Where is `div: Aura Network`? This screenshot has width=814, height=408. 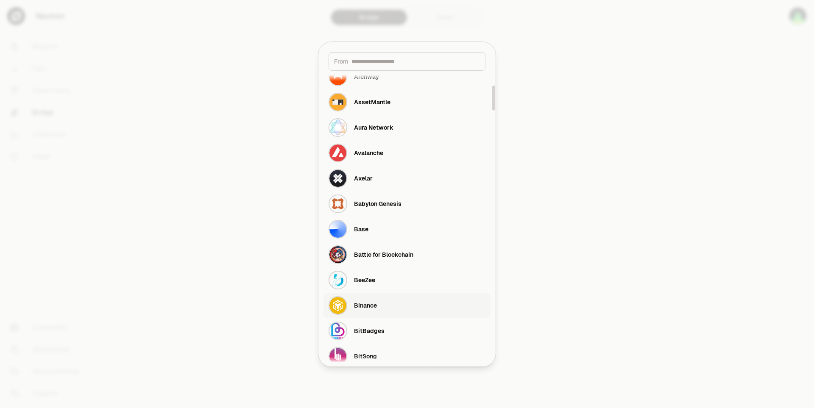
div: Aura Network is located at coordinates (374, 128).